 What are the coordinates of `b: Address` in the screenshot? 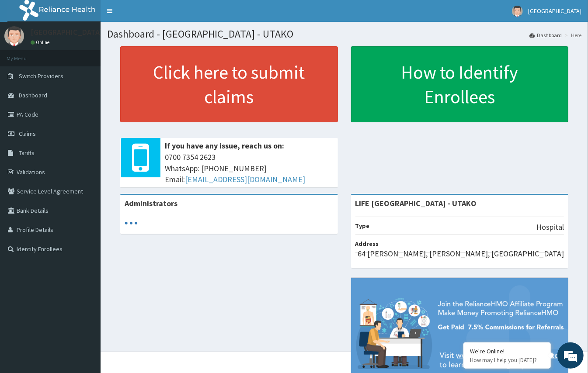 It's located at (367, 244).